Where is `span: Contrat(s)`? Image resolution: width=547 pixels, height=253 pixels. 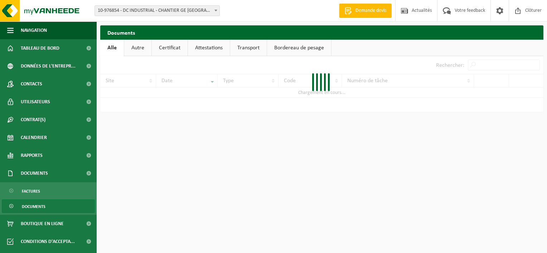
span: Contrat(s) is located at coordinates (33, 120).